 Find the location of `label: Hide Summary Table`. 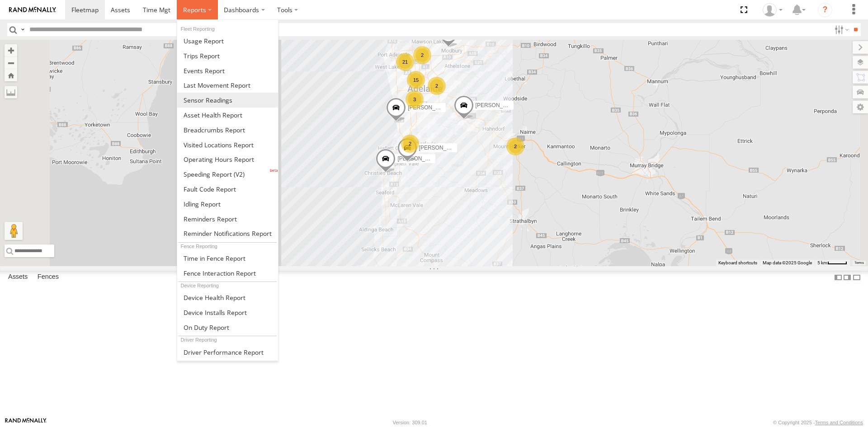

label: Hide Summary Table is located at coordinates (857, 277).